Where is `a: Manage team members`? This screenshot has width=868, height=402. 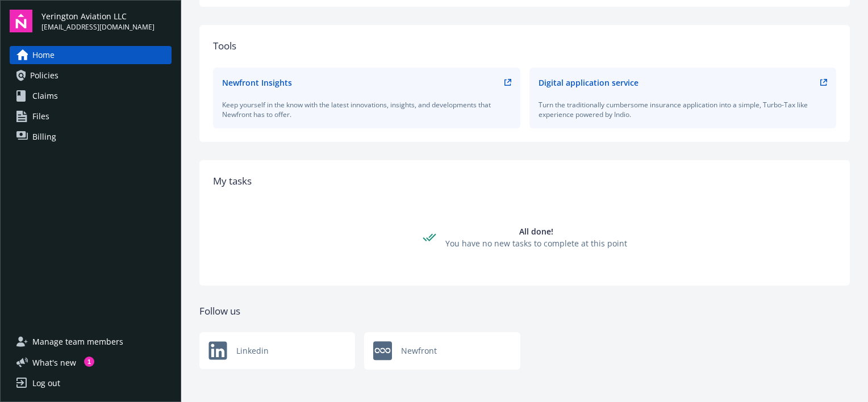 a: Manage team members is located at coordinates (91, 342).